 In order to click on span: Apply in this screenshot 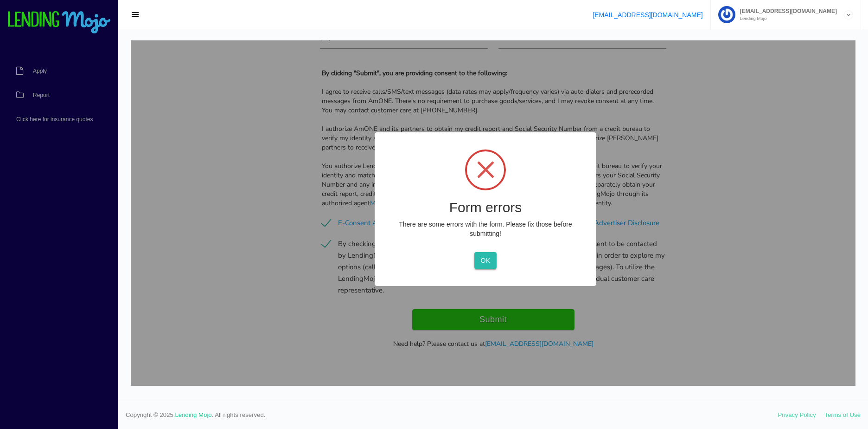, I will do `click(40, 71)`.